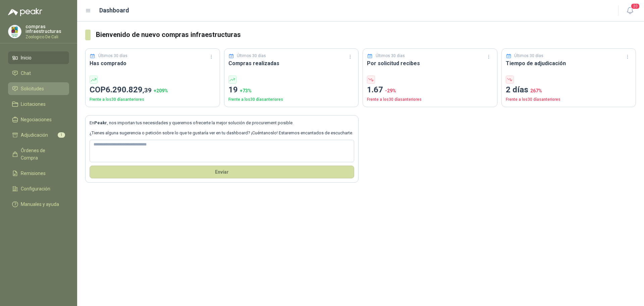 This screenshot has height=306, width=644. Describe the element at coordinates (40, 204) in the screenshot. I see `span: Manuales y ayuda` at that location.